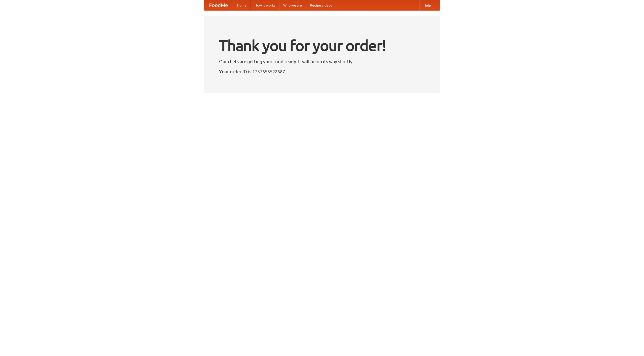 The height and width of the screenshot is (356, 644). Describe the element at coordinates (293, 5) in the screenshot. I see `a: Who we are` at that location.